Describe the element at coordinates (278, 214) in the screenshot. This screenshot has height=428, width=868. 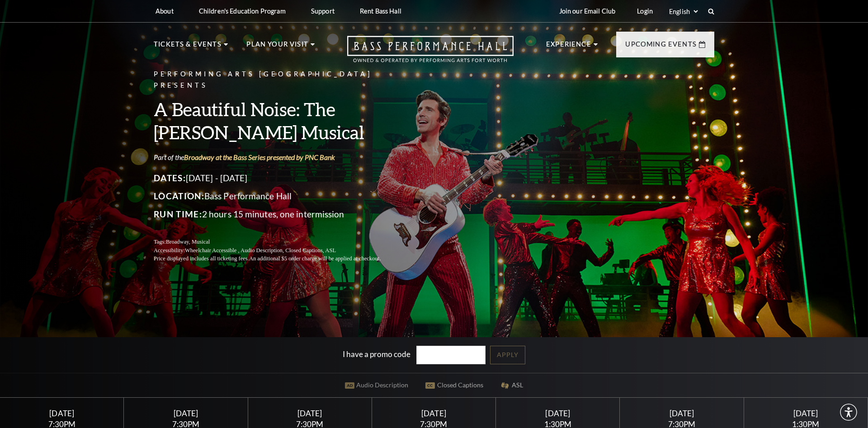
I see `p: 2 hours 15 minutes, one intermission` at that location.